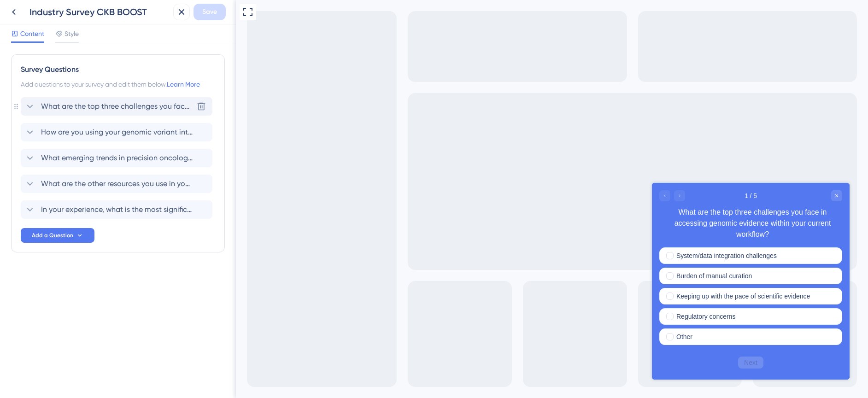  What do you see at coordinates (53, 235) in the screenshot?
I see `span: Add a Question` at bounding box center [53, 235].